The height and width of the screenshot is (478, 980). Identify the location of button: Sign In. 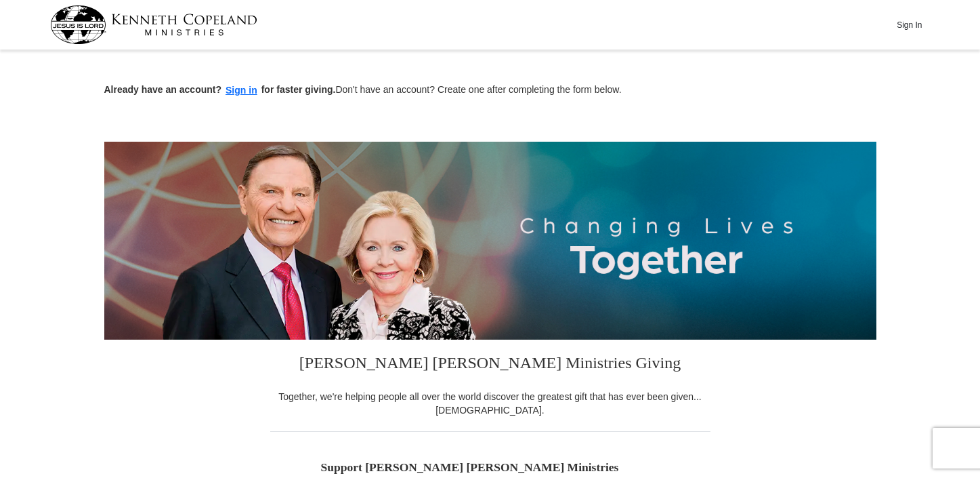
(910, 24).